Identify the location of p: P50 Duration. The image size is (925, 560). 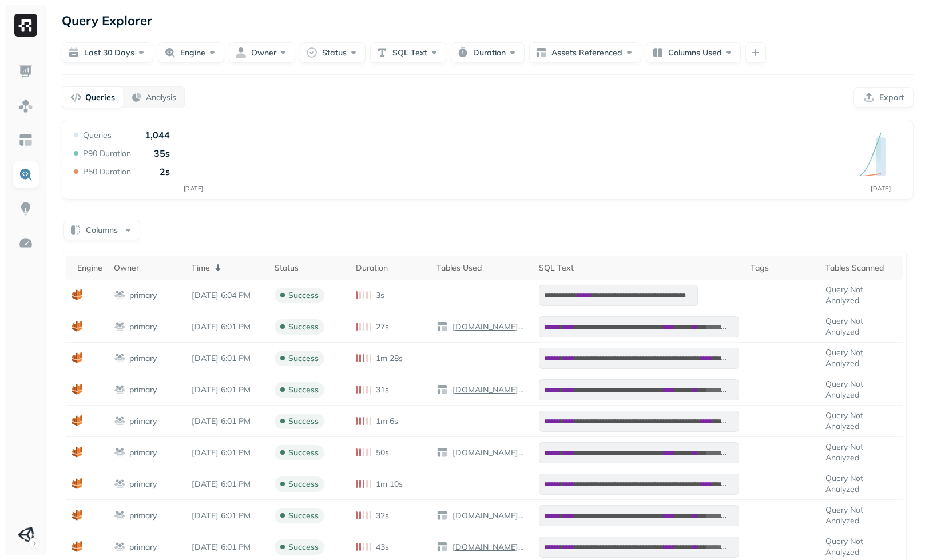
(107, 172).